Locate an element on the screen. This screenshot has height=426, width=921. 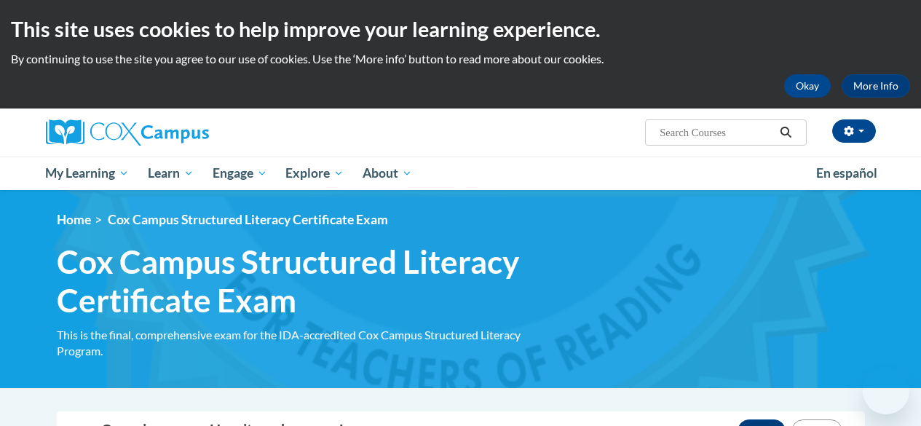
a: Learn is located at coordinates (170, 173).